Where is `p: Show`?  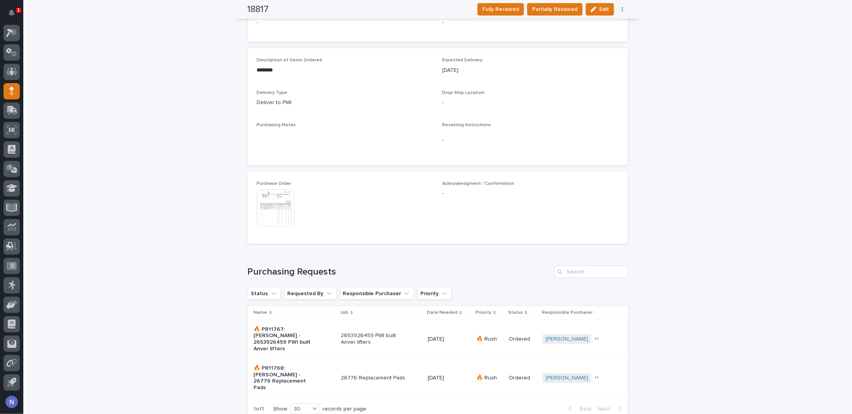
p: Show is located at coordinates (281, 409).